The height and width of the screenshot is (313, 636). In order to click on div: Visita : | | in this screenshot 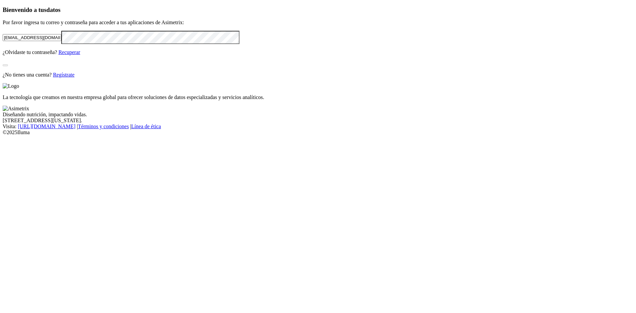, I will do `click(318, 127)`.